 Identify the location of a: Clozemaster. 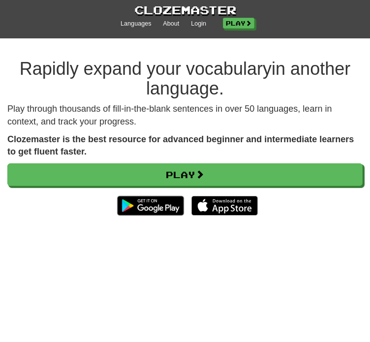
(185, 10).